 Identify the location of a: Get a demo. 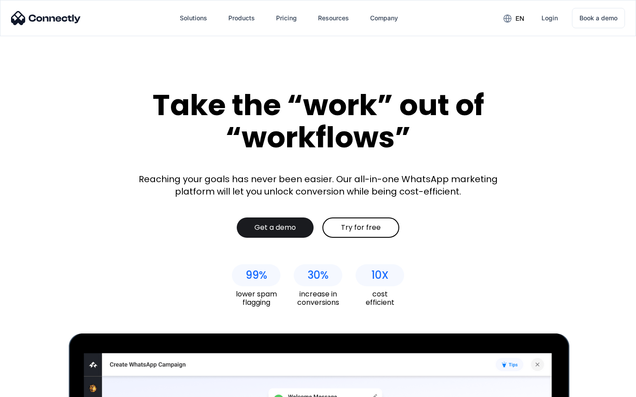
(275, 228).